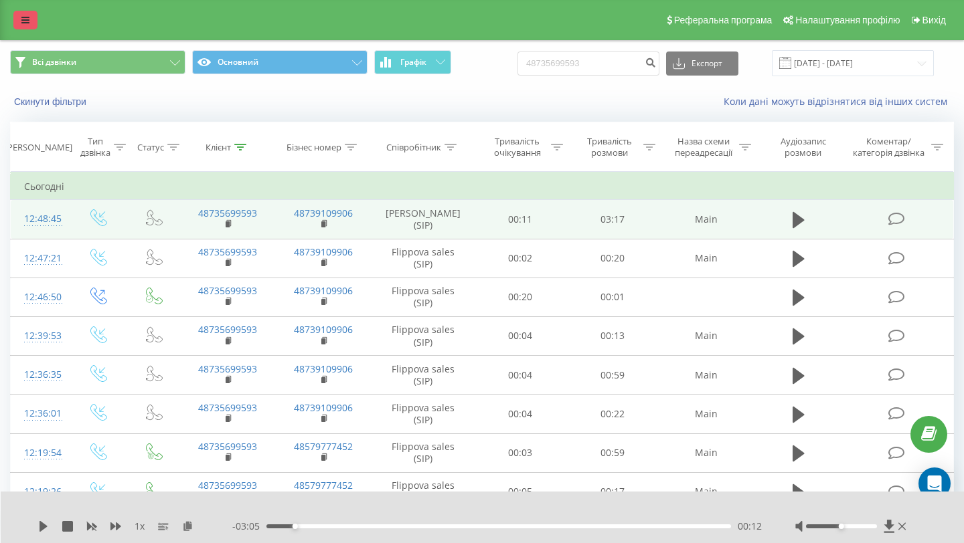 This screenshot has width=964, height=543. What do you see at coordinates (612, 336) in the screenshot?
I see `td: 00:13` at bounding box center [612, 336].